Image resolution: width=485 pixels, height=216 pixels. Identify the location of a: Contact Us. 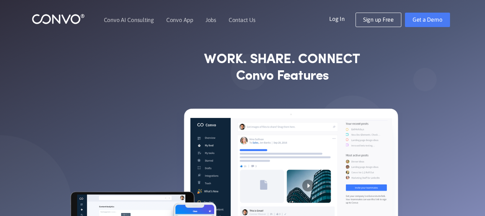
(242, 20).